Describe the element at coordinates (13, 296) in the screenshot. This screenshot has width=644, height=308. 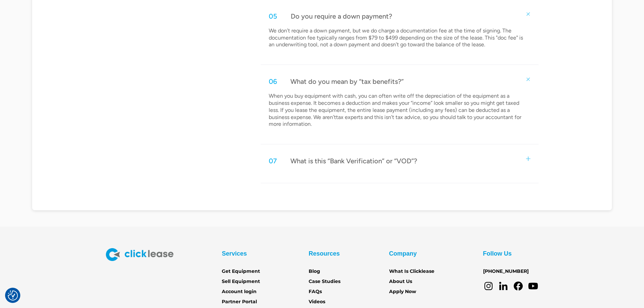
I see `button: Consent Preferences` at that location.